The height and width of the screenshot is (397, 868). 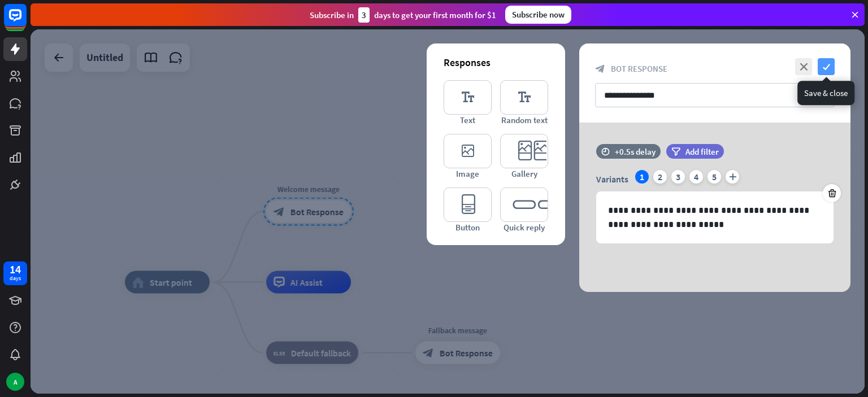 I want to click on div: 2, so click(x=660, y=177).